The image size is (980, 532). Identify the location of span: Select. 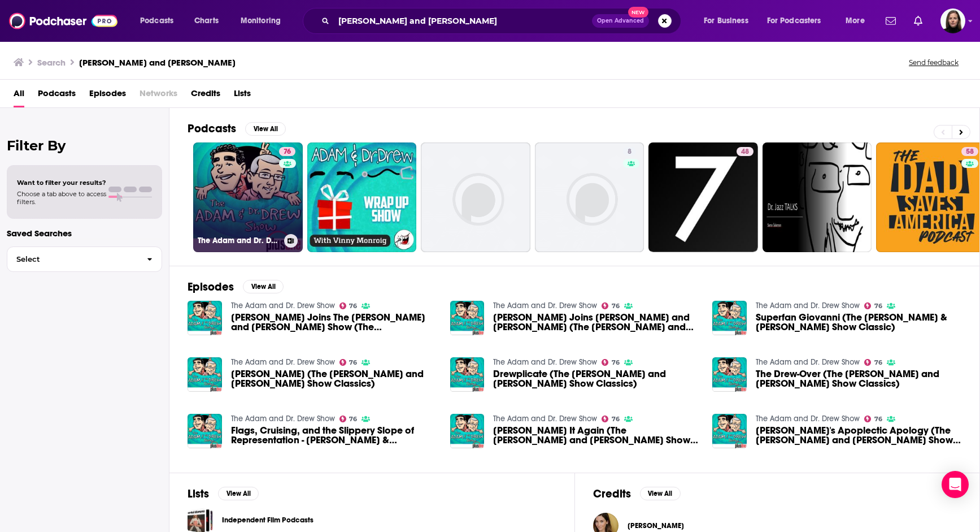
(73, 259).